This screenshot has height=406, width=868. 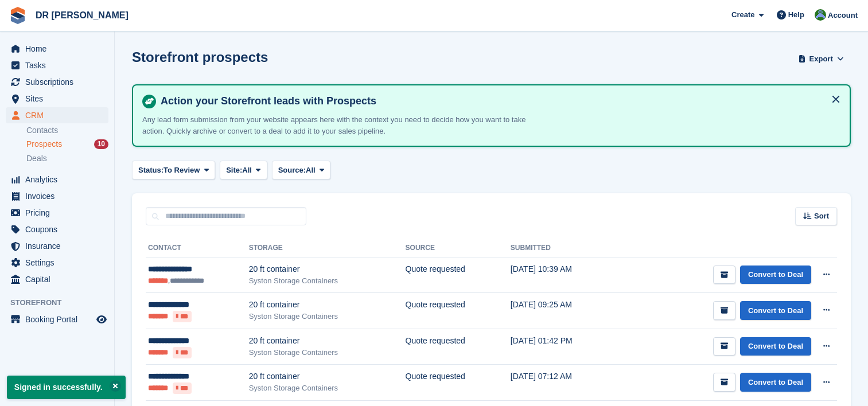 I want to click on a: Preview store, so click(x=102, y=319).